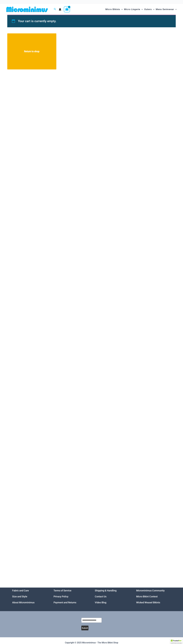 This screenshot has width=183, height=644. I want to click on div: TrustedSite Certified, so click(176, 642).